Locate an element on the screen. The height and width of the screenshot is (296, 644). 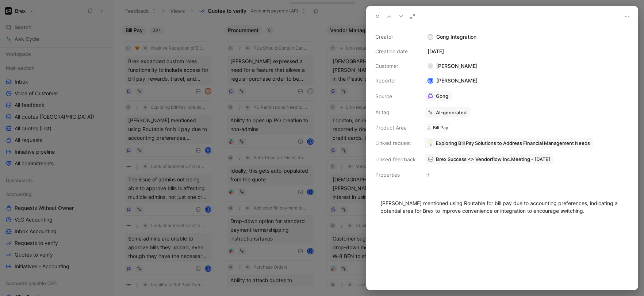
span: Exploring Bill Pay Solutions to Address Financial Management Needs is located at coordinates (513, 143).